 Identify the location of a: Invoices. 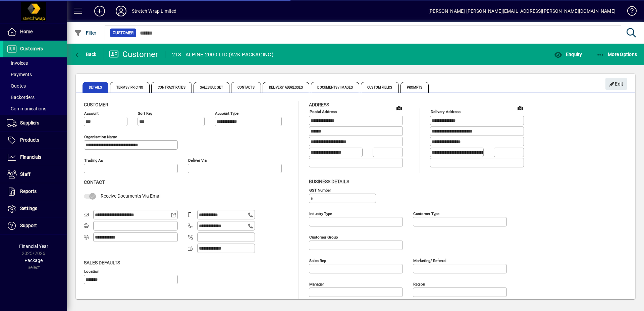
(36, 63).